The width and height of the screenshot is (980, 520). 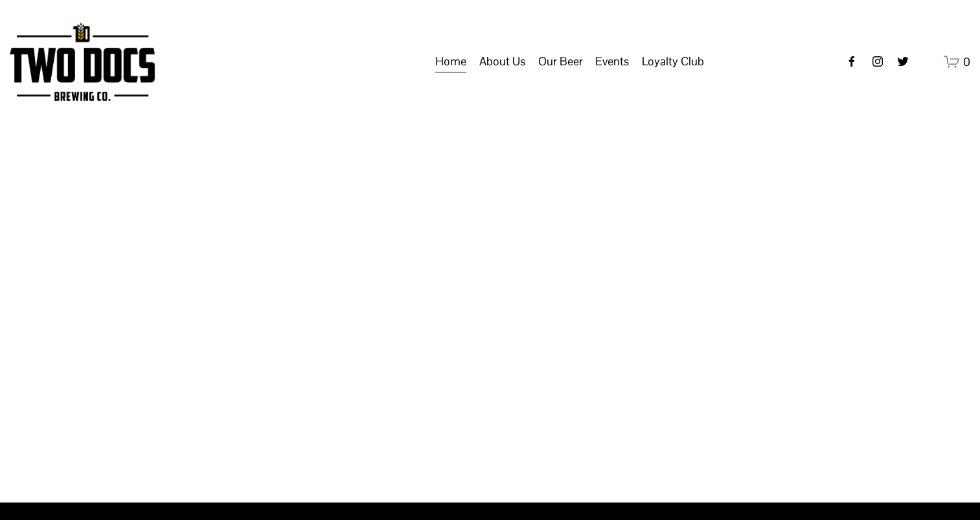 I want to click on span: About Us, so click(x=502, y=62).